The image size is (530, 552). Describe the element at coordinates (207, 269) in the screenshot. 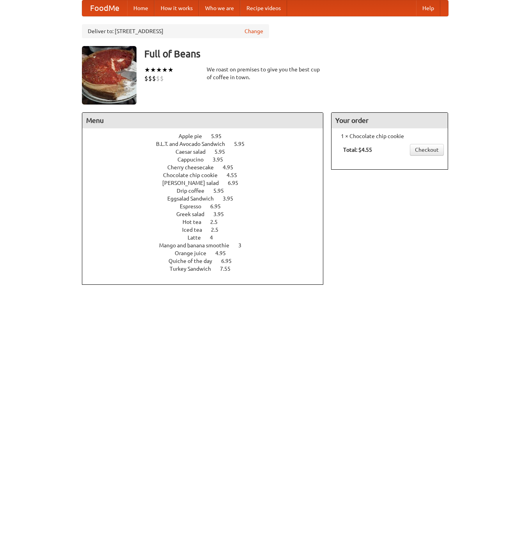

I see `a: Turkey Sandwich 7.55` at that location.